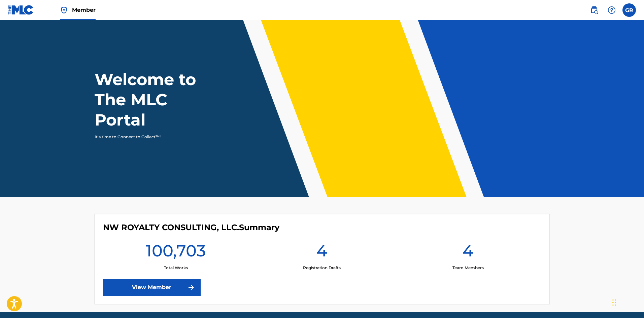 This screenshot has height=318, width=644. What do you see at coordinates (594, 10) in the screenshot?
I see `img: search` at bounding box center [594, 10].